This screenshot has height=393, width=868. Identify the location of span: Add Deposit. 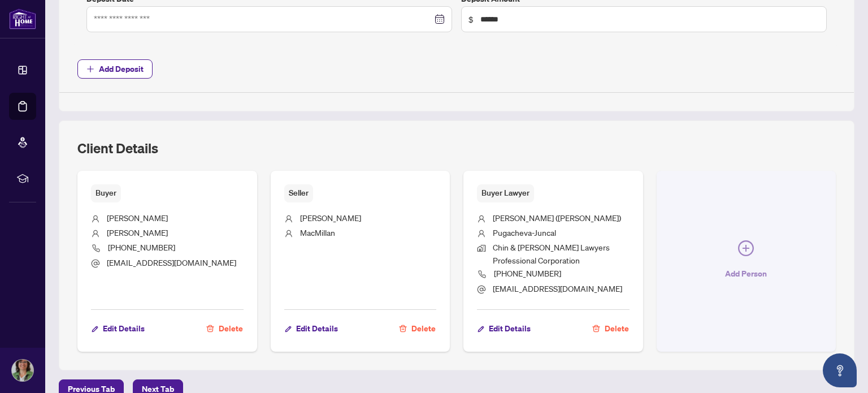
(121, 69).